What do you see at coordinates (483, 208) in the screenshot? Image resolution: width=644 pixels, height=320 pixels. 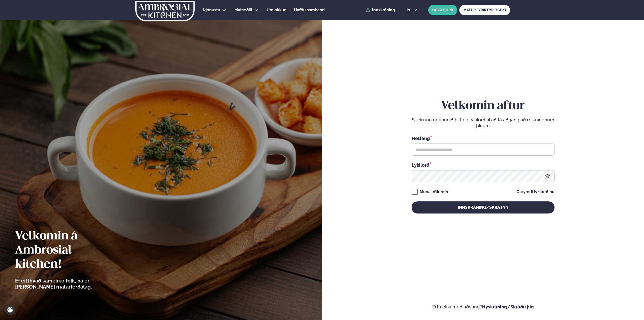 I see `button: Innskráning/Skrá inn` at bounding box center [483, 208].